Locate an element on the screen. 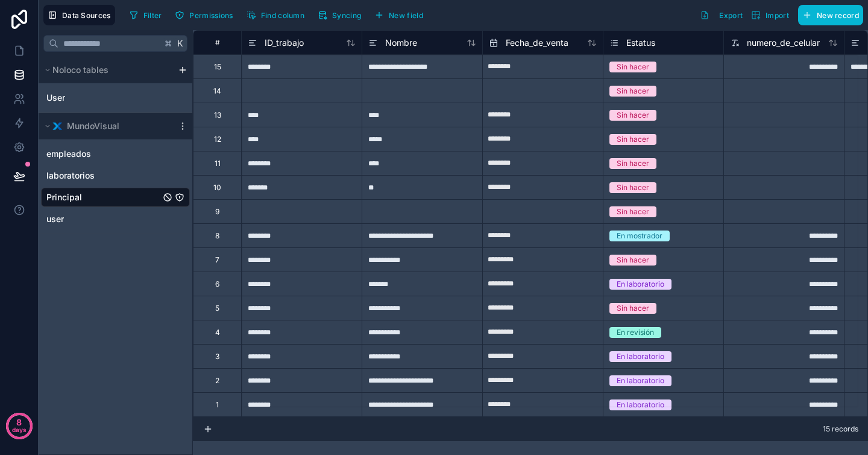 The height and width of the screenshot is (455, 868). div: En mostrador is located at coordinates (640, 236).